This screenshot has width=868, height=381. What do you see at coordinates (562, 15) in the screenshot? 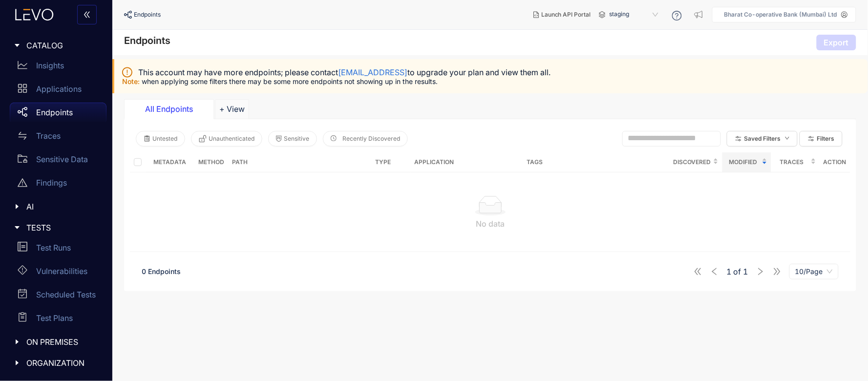
I see `button: Launch API Portal` at bounding box center [562, 15].